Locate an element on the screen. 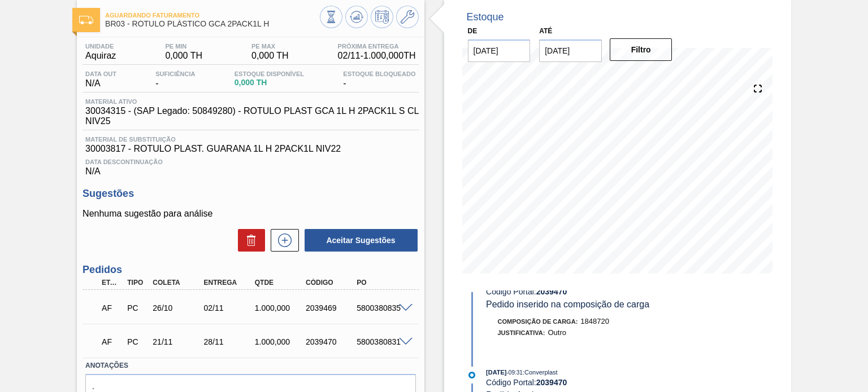 The image size is (868, 392). span: Data Descontinuação is located at coordinates (251, 162).